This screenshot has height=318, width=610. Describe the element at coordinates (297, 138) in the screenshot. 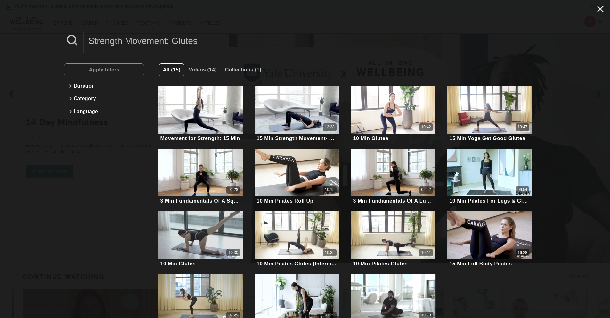

I see `div: 15 Min Strength Movement- Glutes` at that location.